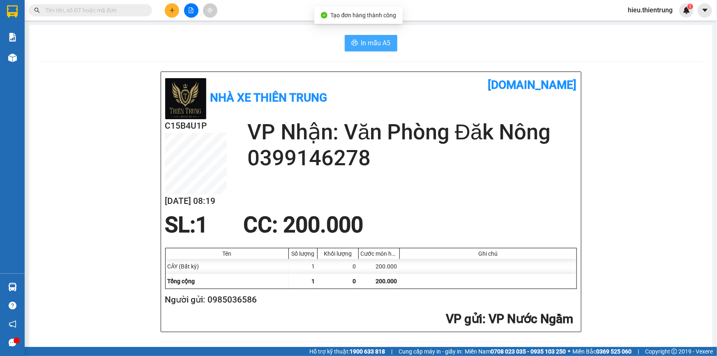 This screenshot has width=717, height=356. What do you see at coordinates (376, 43) in the screenshot?
I see `span: In mẫu A5` at bounding box center [376, 43].